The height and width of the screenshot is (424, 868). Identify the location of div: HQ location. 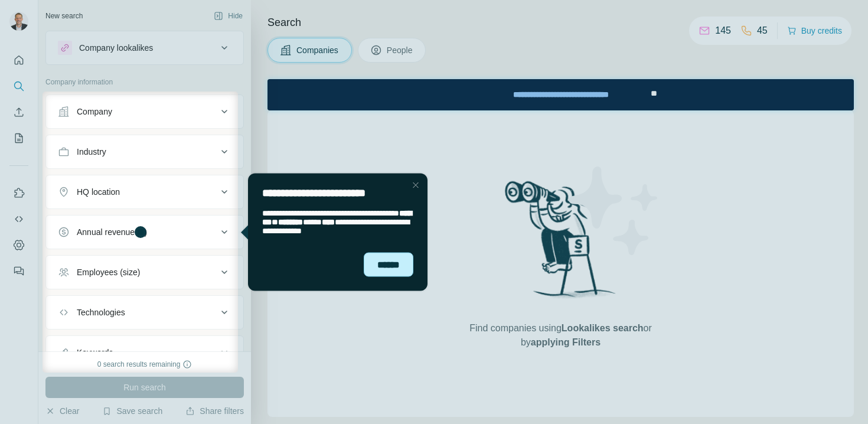
(98, 192).